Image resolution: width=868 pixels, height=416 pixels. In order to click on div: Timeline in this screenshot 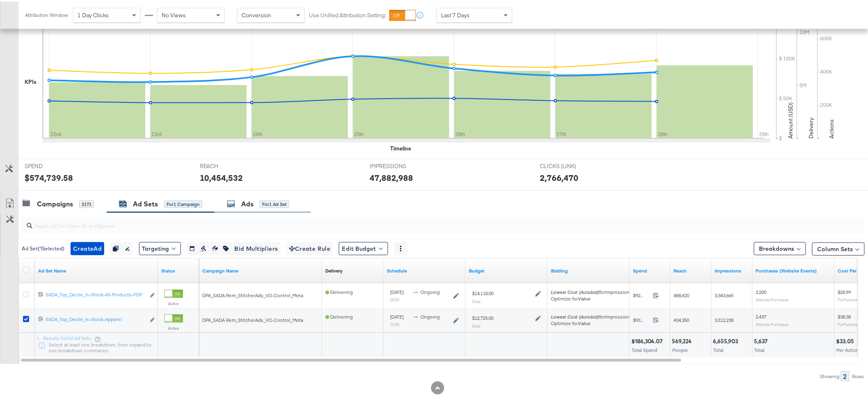, I will do `click(401, 147)`.